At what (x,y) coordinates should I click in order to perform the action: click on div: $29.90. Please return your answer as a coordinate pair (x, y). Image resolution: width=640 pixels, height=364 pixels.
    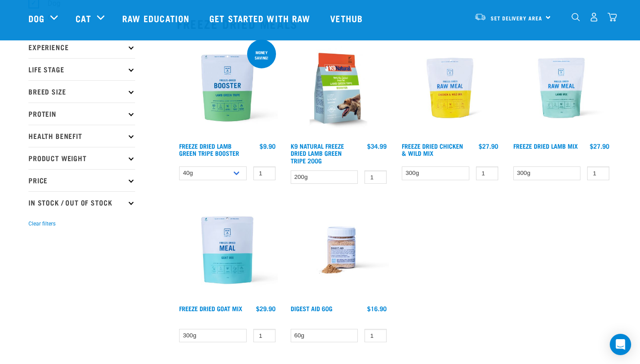
    Looking at the image, I should click on (266, 309).